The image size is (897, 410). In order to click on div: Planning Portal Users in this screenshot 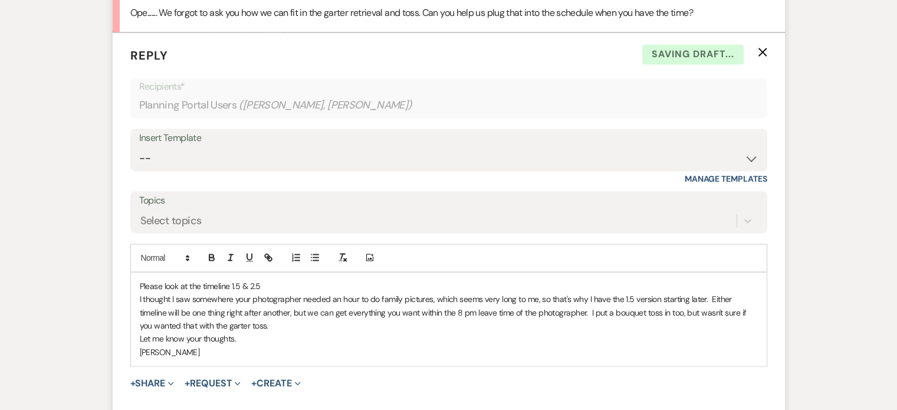, I will do `click(449, 105)`.